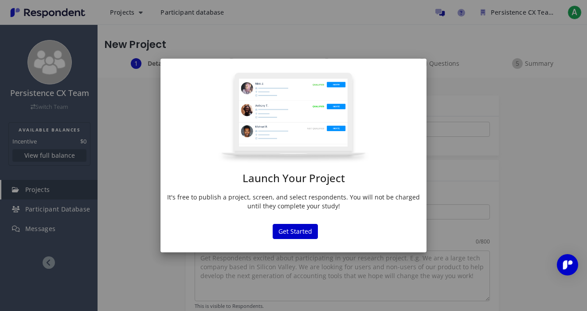 This screenshot has height=311, width=587. What do you see at coordinates (295, 231) in the screenshot?
I see `button: Get Started` at bounding box center [295, 231].